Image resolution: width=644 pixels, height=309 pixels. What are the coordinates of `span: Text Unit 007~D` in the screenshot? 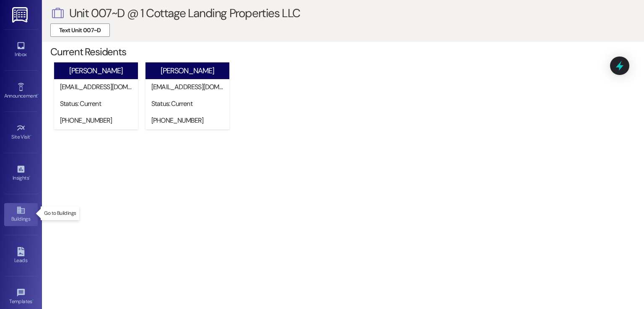 It's located at (80, 30).